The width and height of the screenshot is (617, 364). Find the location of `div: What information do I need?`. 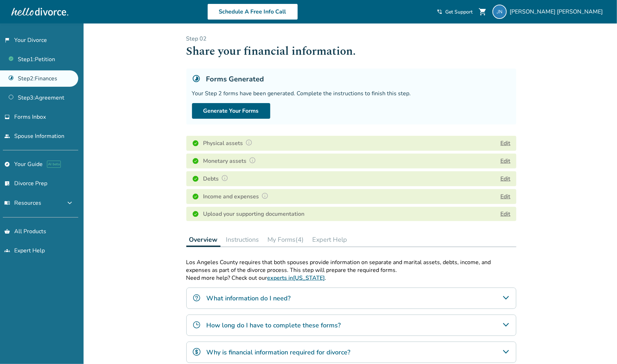

div: What information do I need? is located at coordinates (351, 298).